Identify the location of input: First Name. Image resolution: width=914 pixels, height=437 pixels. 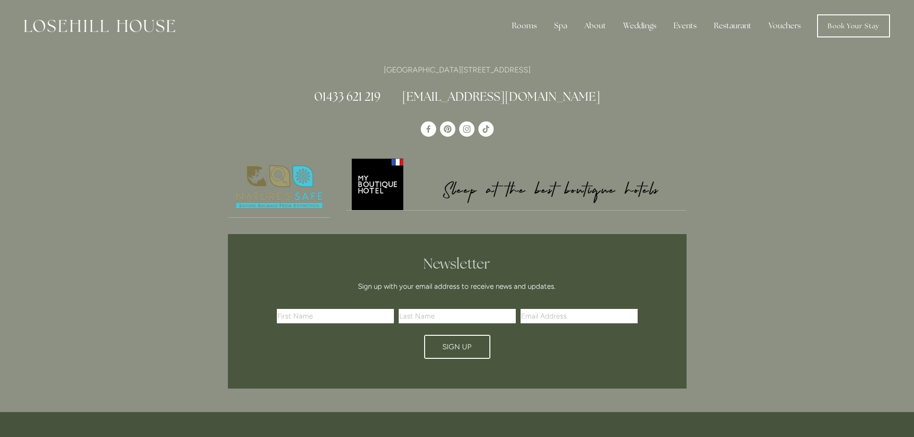
(335, 316).